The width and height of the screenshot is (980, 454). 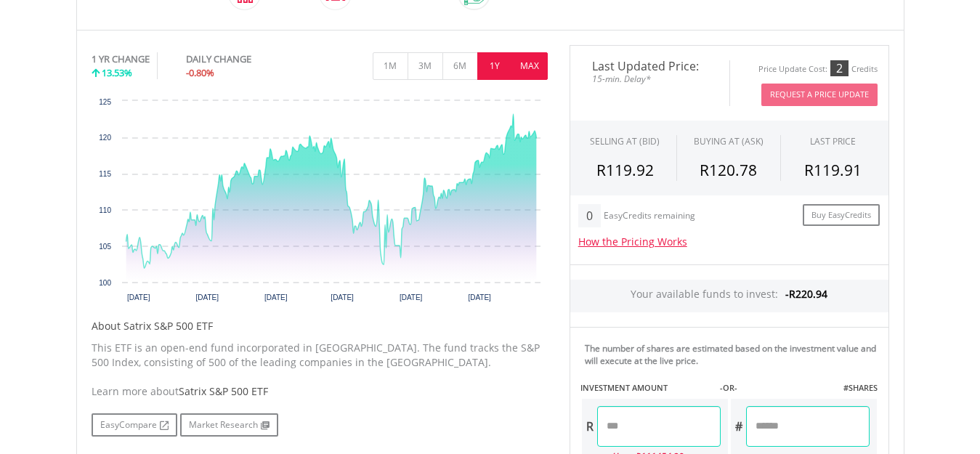 I want to click on div: Chart. Highcharts interactive chart., so click(x=320, y=203).